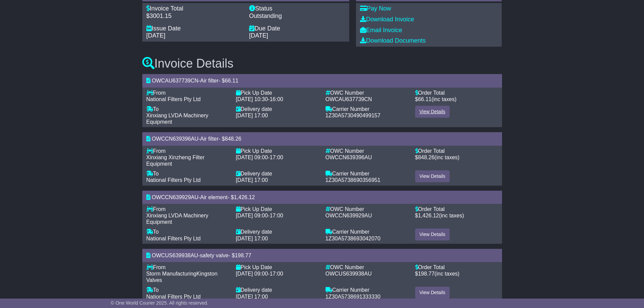 The height and width of the screenshot is (308, 644). Describe the element at coordinates (214, 256) in the screenshot. I see `span: safety valve` at that location.